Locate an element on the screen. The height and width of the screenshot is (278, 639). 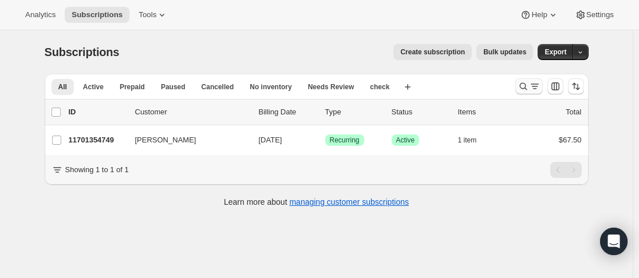
button: Subscriptions is located at coordinates (97, 15).